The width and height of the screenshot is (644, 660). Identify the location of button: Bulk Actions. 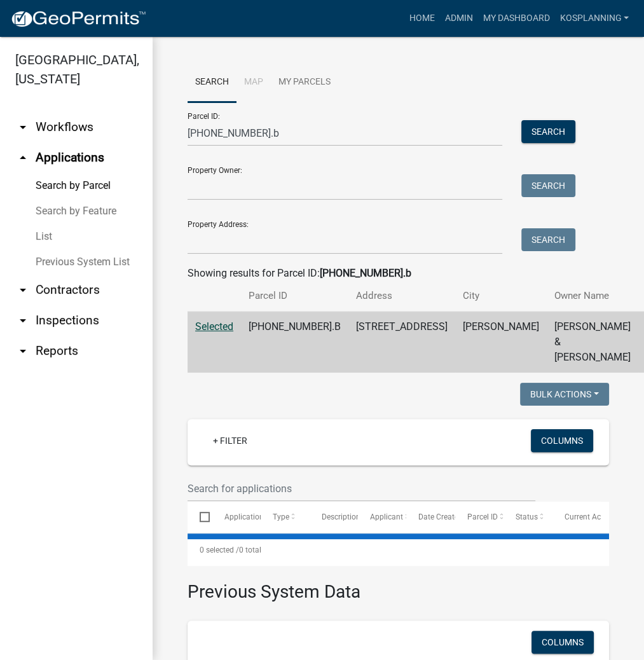
(565, 394).